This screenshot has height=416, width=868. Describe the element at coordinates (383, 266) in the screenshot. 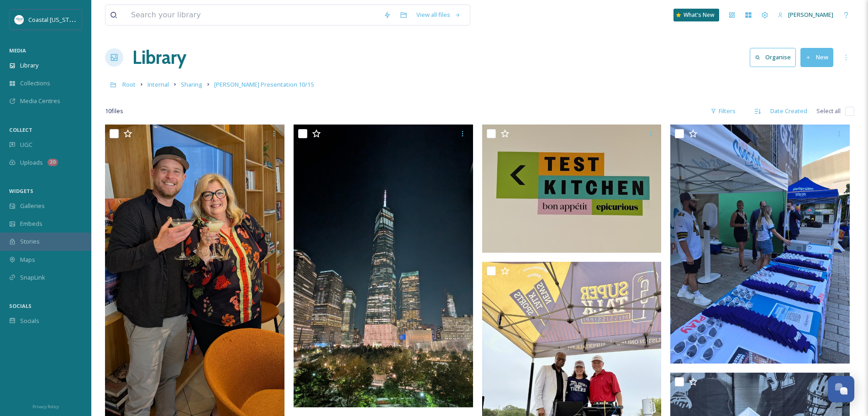

I see `img: b24df60b-0c13-4f29-9b81-7a384fbf0de8~1.jpg` at that location.